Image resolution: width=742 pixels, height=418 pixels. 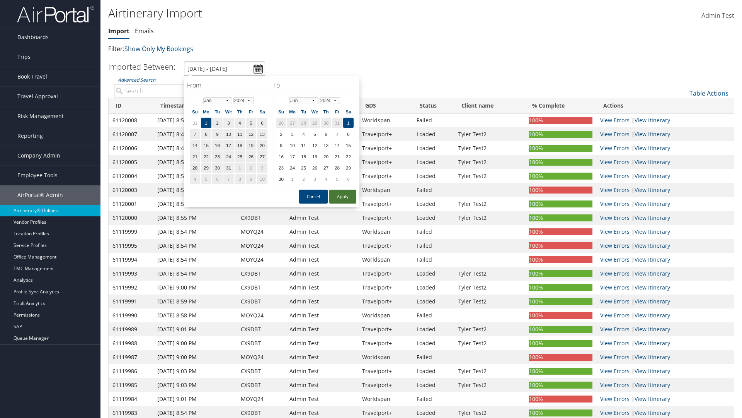 What do you see at coordinates (131, 190) in the screenshot?
I see `td: 61120003` at bounding box center [131, 190].